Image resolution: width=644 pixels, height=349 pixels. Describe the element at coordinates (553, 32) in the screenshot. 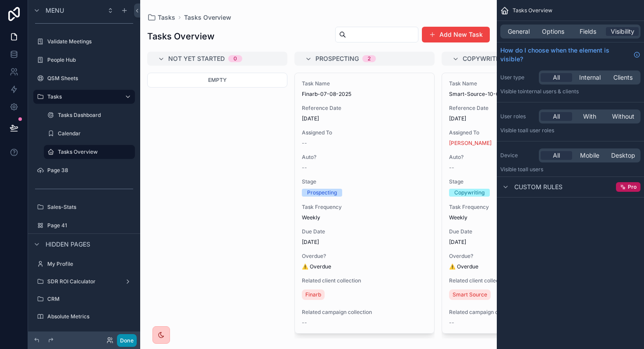

I see `span: Options` at that location.